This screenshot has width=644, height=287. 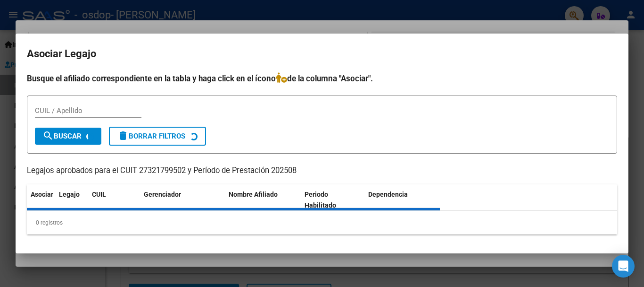 What do you see at coordinates (72, 200) in the screenshot?
I see `datatable-header-cell: Legajo` at bounding box center [72, 200].